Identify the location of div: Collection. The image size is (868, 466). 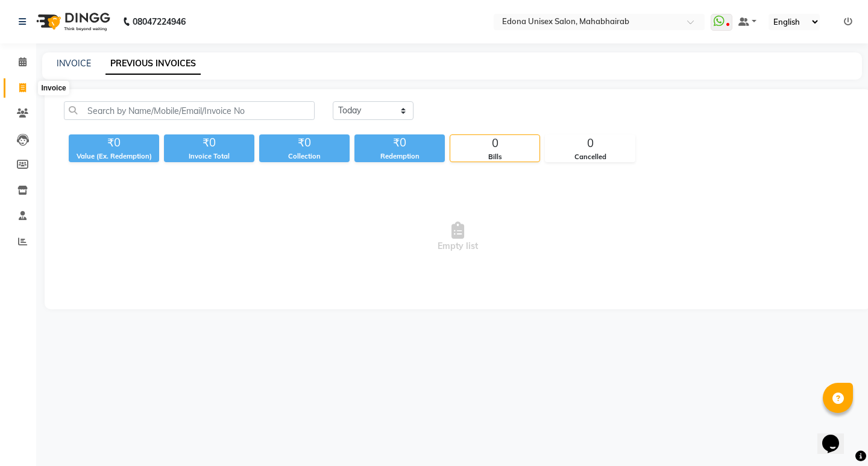
(305, 156).